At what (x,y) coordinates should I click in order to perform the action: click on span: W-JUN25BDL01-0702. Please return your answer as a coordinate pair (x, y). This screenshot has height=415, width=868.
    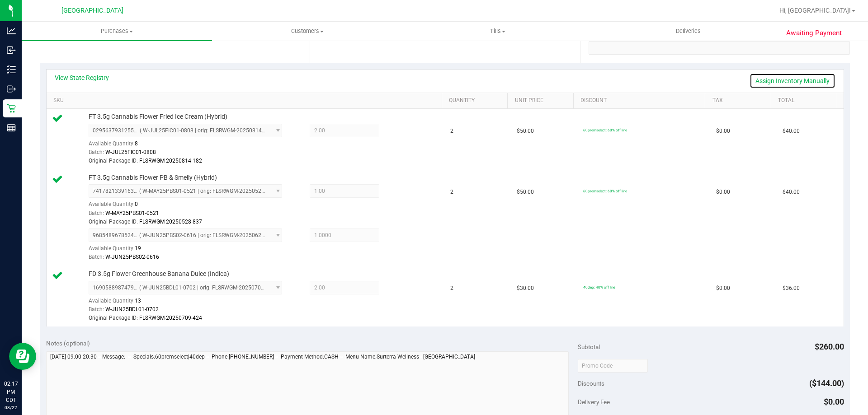
    Looking at the image, I should click on (132, 310).